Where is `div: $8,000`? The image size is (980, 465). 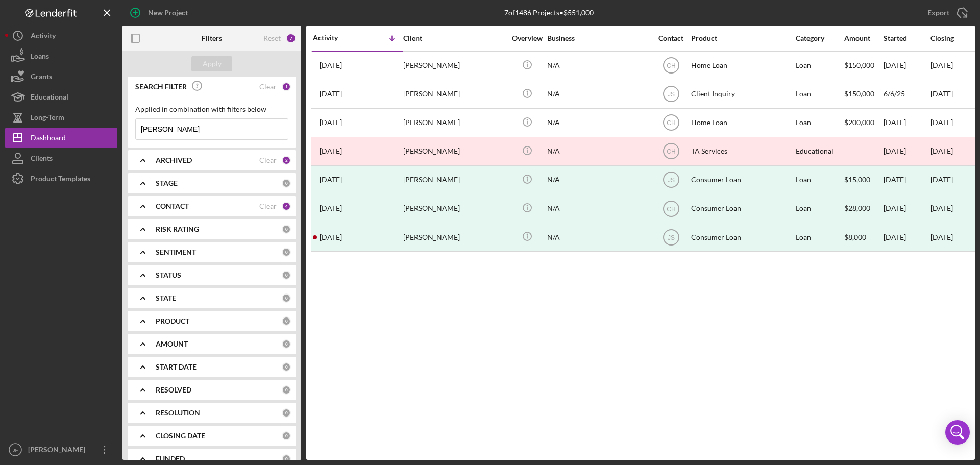
div: $8,000 is located at coordinates (863, 237).